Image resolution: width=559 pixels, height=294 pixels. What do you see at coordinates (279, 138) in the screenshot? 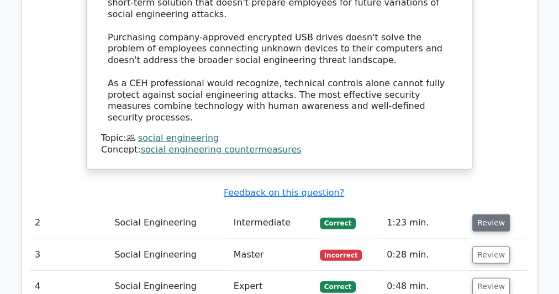
I see `div: Topic:` at bounding box center [279, 138].